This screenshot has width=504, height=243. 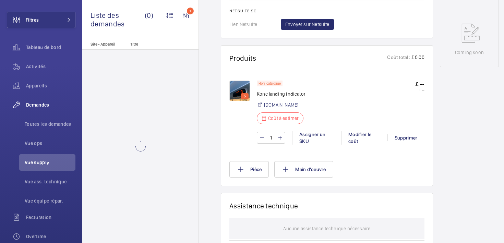 I want to click on p: Titre, so click(x=153, y=44).